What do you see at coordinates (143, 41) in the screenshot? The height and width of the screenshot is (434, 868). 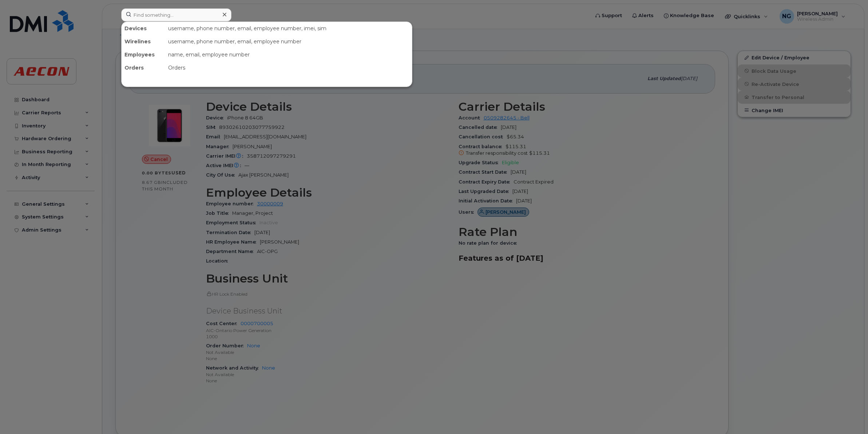 I see `div: Wirelines` at bounding box center [143, 41].